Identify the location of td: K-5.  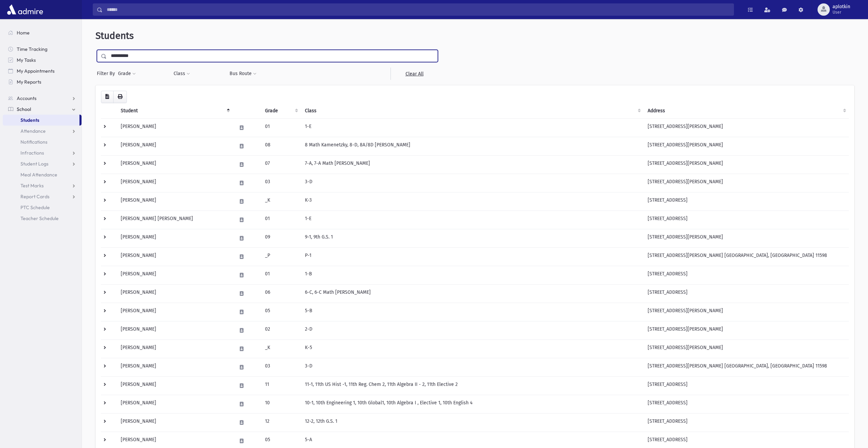
(472, 349).